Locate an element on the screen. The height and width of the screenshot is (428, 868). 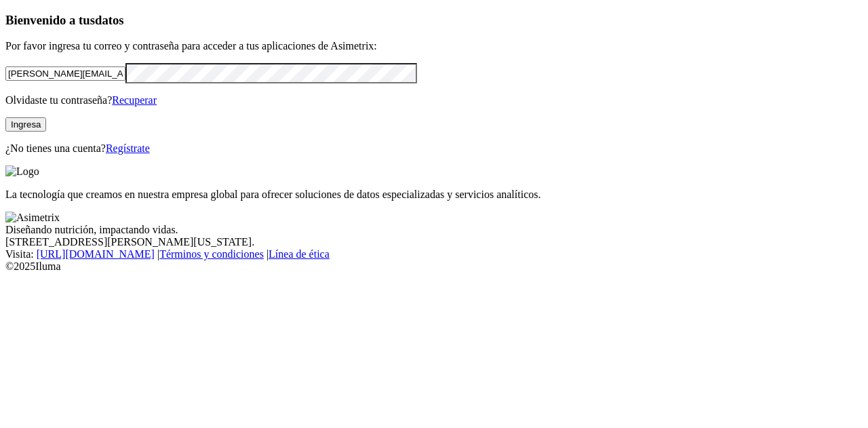
p: ¿No tienes una cuenta? is located at coordinates (434, 148).